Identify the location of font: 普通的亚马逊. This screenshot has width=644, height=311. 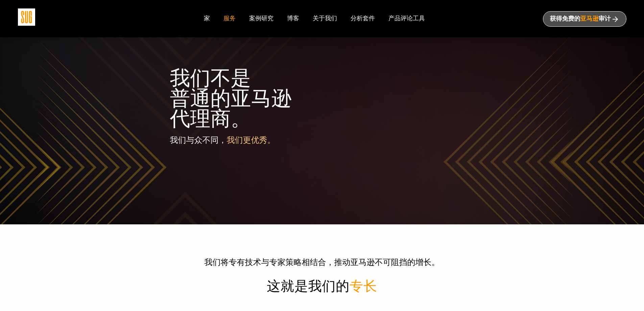
(231, 98).